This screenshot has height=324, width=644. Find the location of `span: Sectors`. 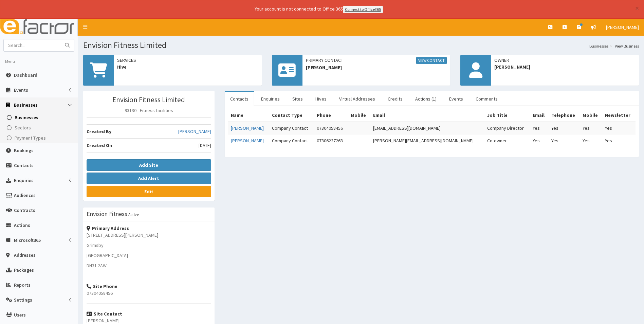

span: Sectors is located at coordinates (23, 128).